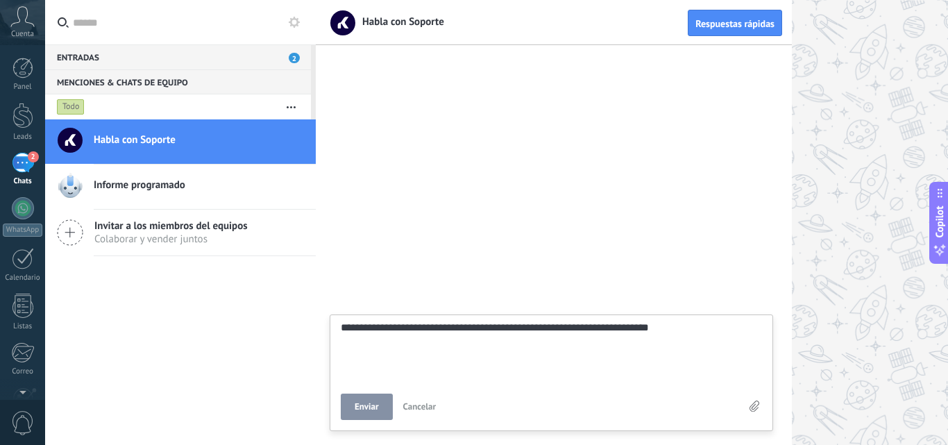  Describe the element at coordinates (22, 230) in the screenshot. I see `div: WhatsApp` at that location.